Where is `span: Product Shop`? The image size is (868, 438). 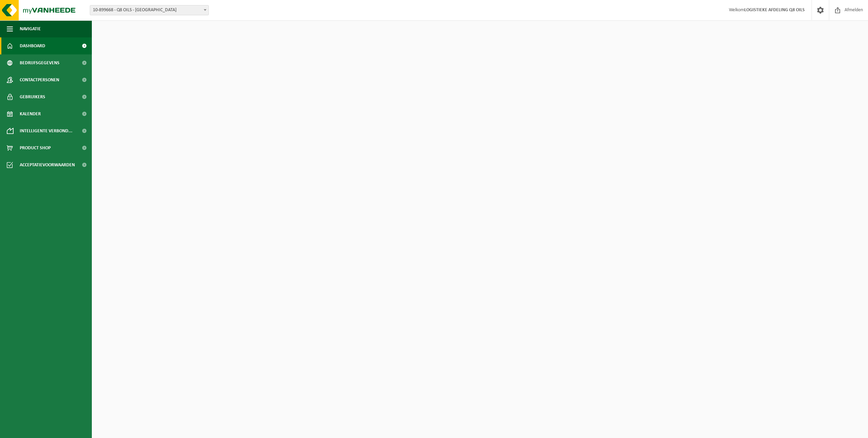
span: Product Shop is located at coordinates (35, 148).